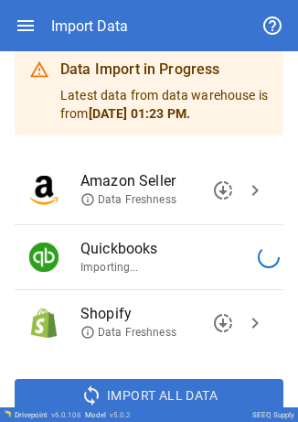  What do you see at coordinates (44, 190) in the screenshot?
I see `img: Amazon Seller` at bounding box center [44, 190].